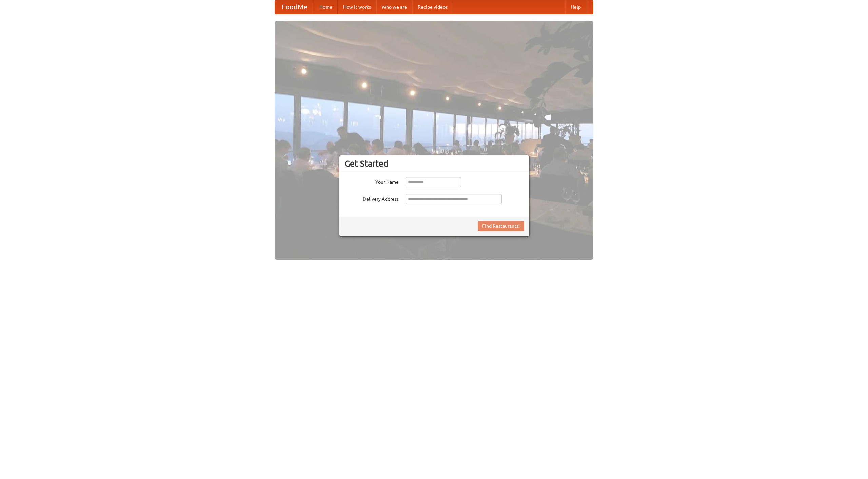 The image size is (868, 479). What do you see at coordinates (372, 181) in the screenshot?
I see `label: Your Name` at bounding box center [372, 181].